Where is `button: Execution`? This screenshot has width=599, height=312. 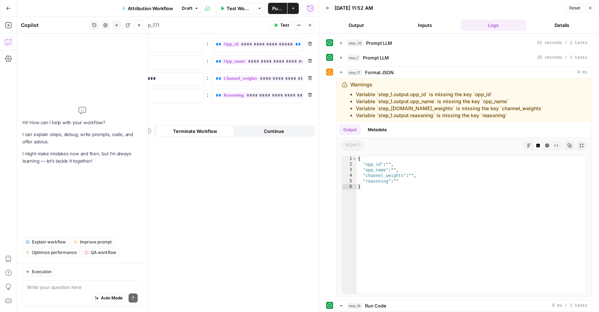 button: Execution is located at coordinates (39, 272).